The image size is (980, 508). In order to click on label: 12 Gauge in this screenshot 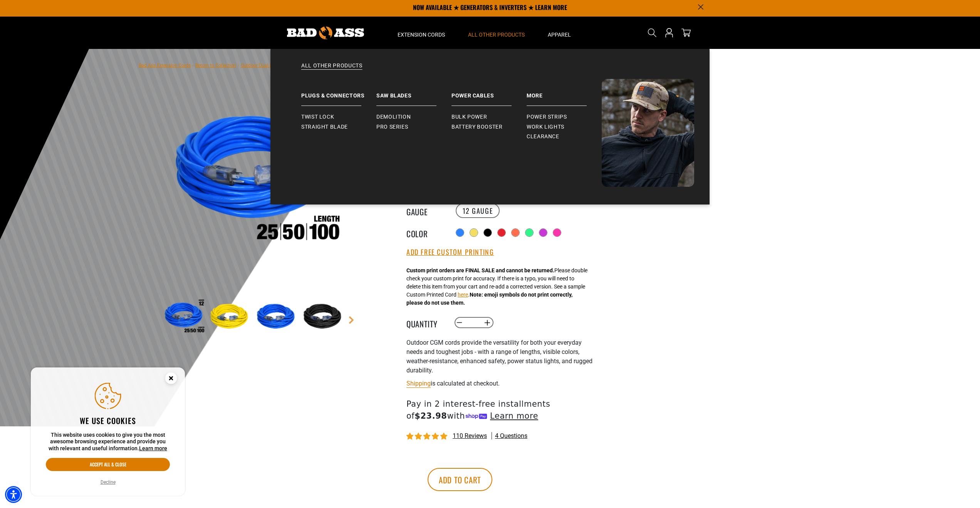, I will do `click(477, 211)`.